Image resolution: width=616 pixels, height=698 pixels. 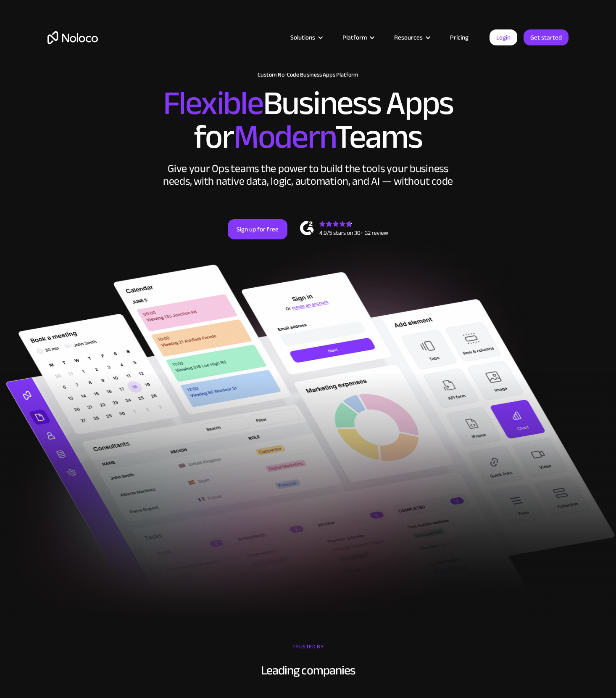 I want to click on a: Sign up for free, so click(x=258, y=229).